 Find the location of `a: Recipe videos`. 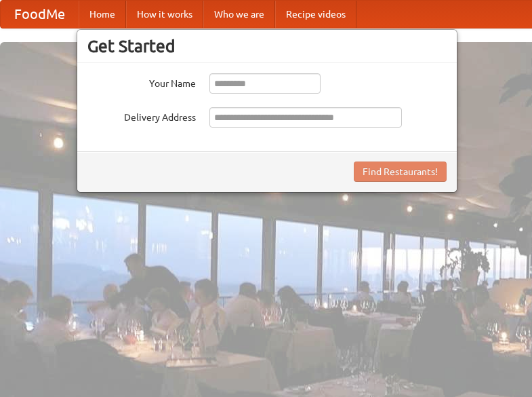

a: Recipe videos is located at coordinates (316, 14).